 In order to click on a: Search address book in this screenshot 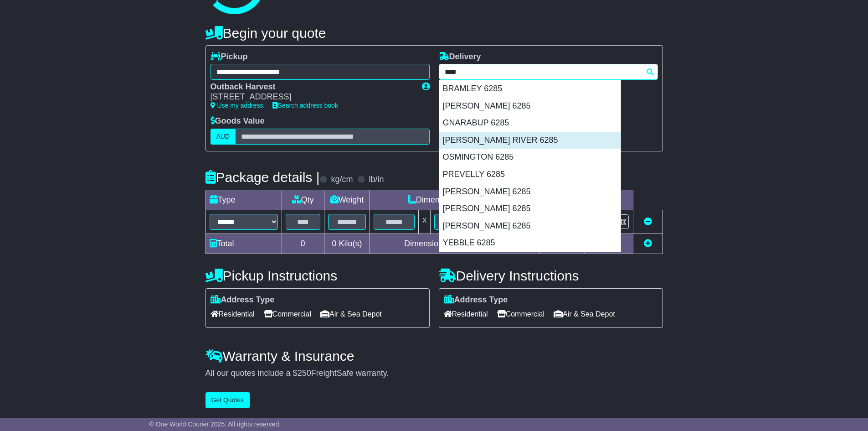, I will do `click(305, 105)`.